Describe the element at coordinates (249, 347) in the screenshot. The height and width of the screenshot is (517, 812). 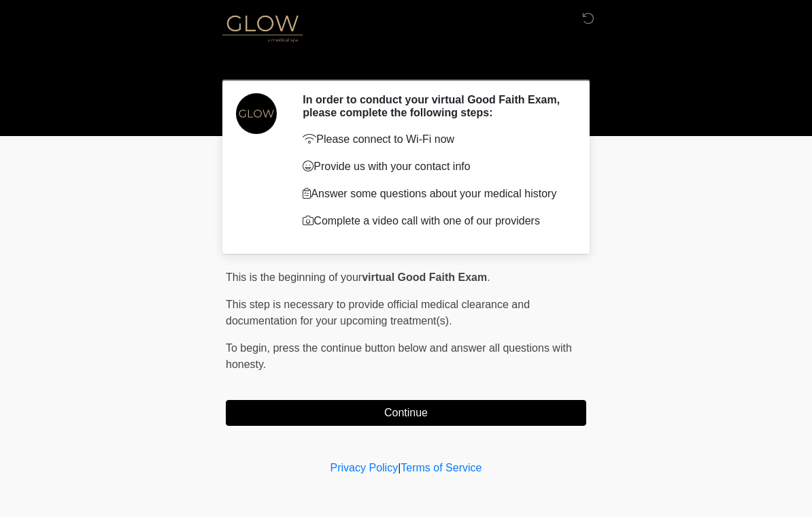
I see `span: To begin,` at that location.